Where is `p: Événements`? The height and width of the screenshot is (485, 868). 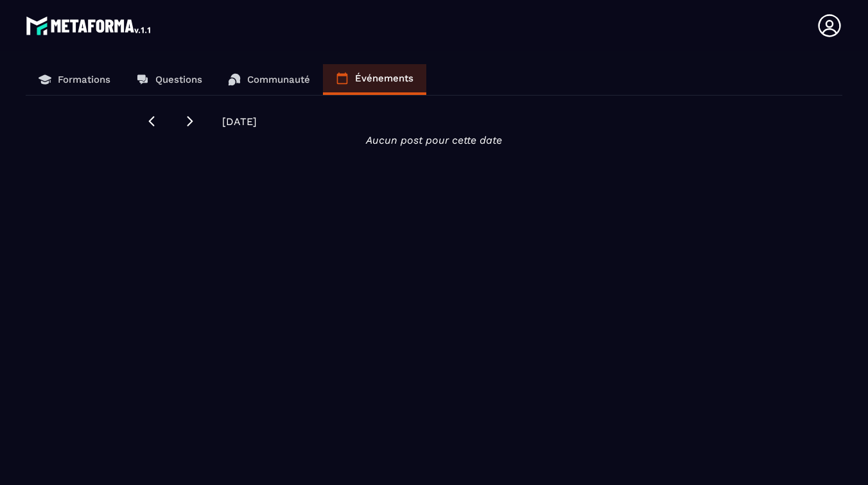
p: Événements is located at coordinates (384, 78).